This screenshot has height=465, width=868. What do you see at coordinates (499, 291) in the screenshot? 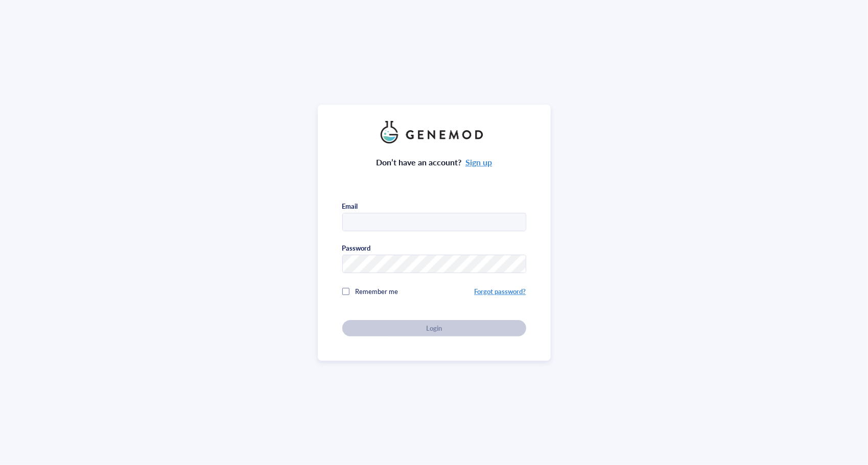
I see `a: Forgot password?` at bounding box center [499, 291].